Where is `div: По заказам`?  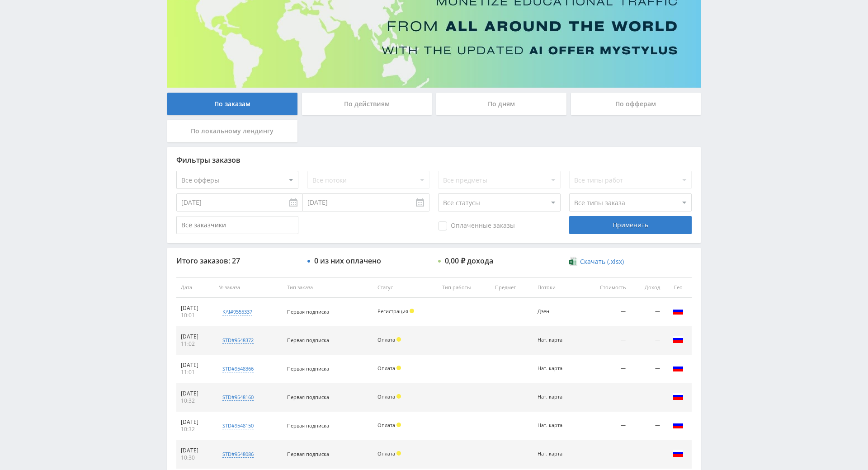 div: По заказам is located at coordinates (232, 104).